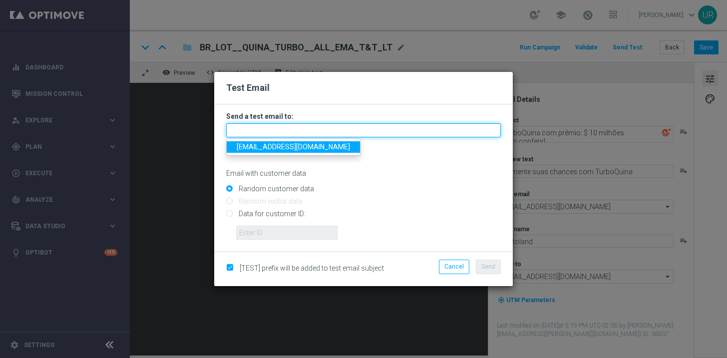 The image size is (727, 358). What do you see at coordinates (364, 144) in the screenshot?
I see `p: Separate multiple addresses with commas` at bounding box center [364, 144].